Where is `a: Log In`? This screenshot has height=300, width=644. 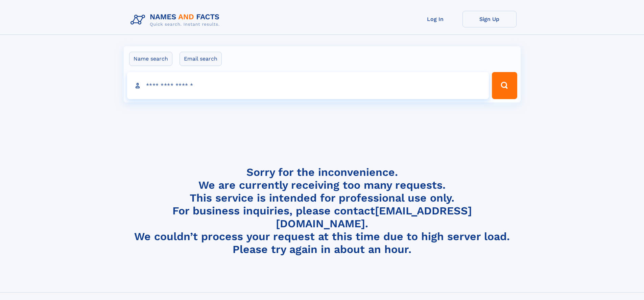
a: Log In is located at coordinates (435, 19).